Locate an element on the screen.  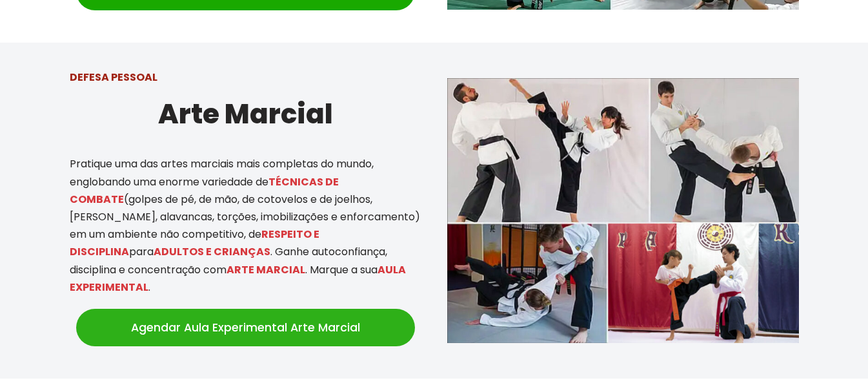
mark: TÉCNICAS DE COMBATE is located at coordinates (204, 190).